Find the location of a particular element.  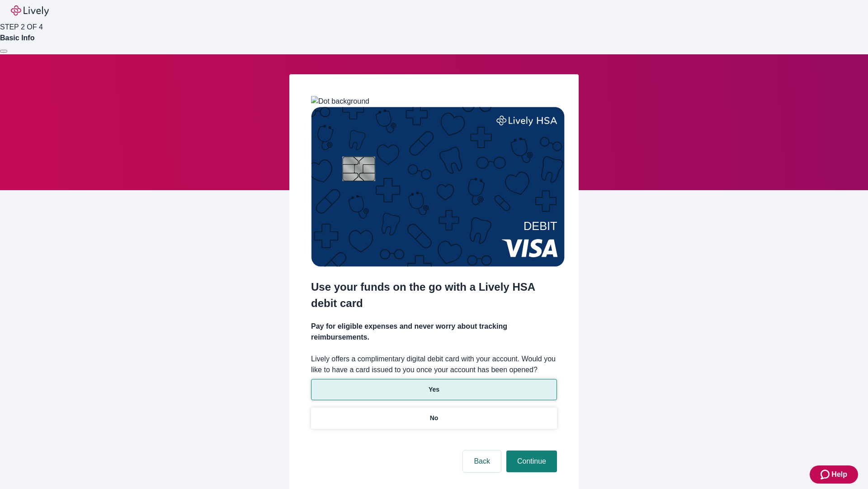

button: Back is located at coordinates (482, 461).